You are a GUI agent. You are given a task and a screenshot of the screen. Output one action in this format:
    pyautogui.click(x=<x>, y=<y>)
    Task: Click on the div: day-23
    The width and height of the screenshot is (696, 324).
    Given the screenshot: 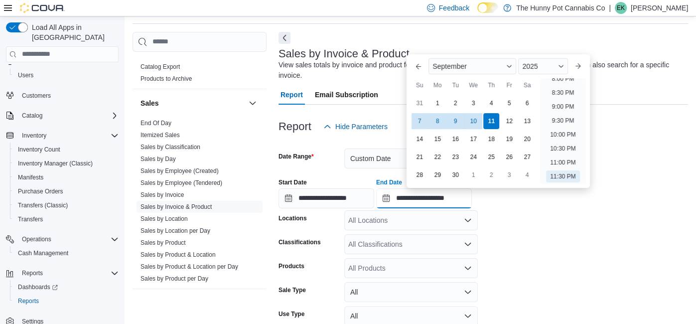 What is the action you would take?
    pyautogui.click(x=455, y=157)
    